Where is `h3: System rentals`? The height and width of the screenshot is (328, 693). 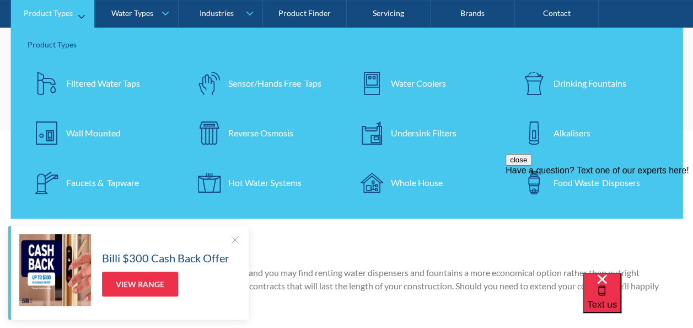 h3: System rentals is located at coordinates (383, 247).